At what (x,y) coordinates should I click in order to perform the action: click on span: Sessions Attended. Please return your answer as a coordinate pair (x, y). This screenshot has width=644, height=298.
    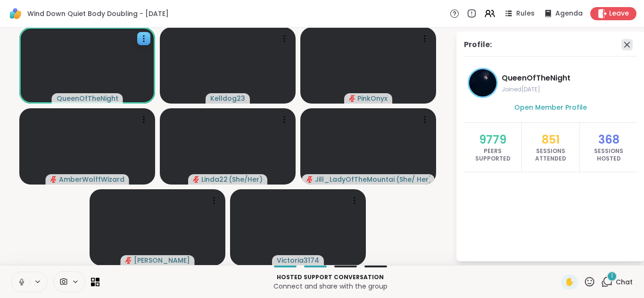
    Looking at the image, I should click on (551, 155).